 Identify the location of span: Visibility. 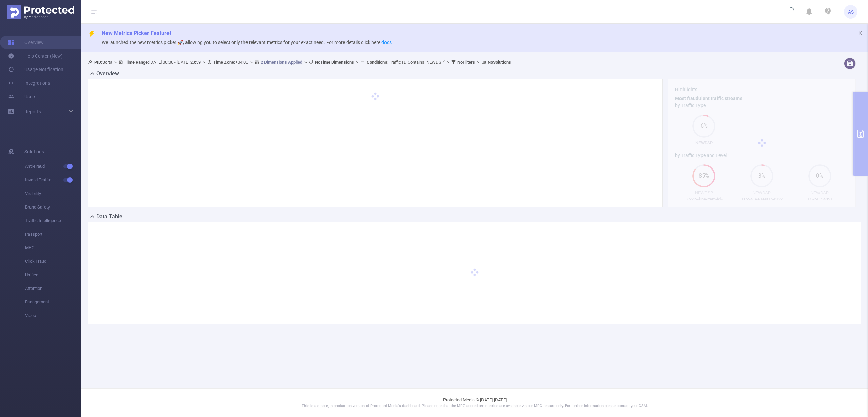
(53, 194).